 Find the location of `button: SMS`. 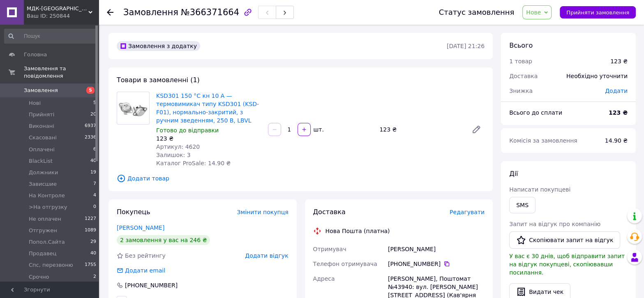

button: SMS is located at coordinates (522, 205).